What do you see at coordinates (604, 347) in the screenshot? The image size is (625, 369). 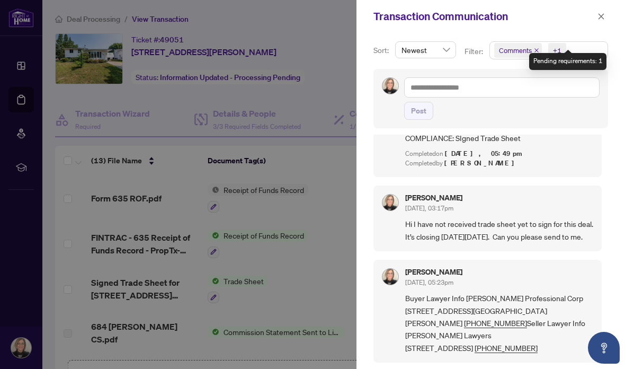 I see `button: Open asap` at bounding box center [604, 347].